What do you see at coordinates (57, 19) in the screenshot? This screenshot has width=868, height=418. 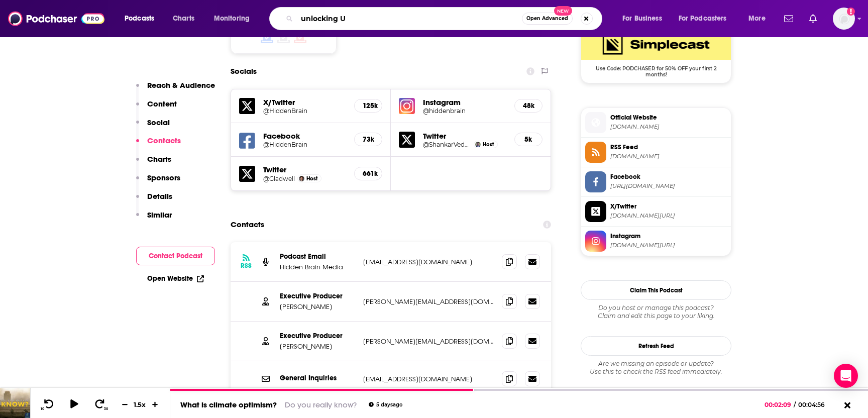 I see `img: Podchaser - Follow, Share and Rate Podcasts` at bounding box center [57, 19].